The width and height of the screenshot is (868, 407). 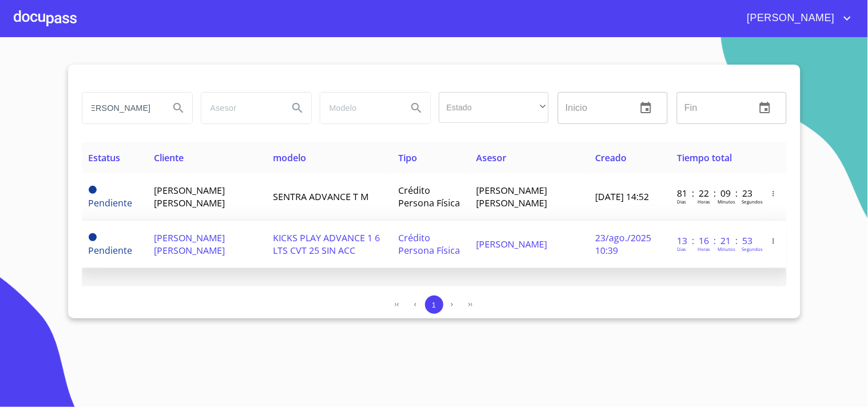 I want to click on span: 1, so click(x=433, y=304).